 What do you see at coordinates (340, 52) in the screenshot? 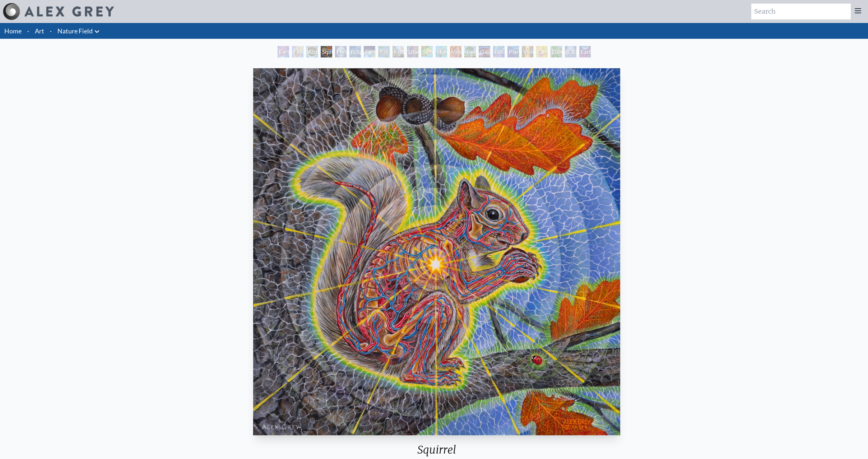
I see `div: Person Planet` at bounding box center [340, 52].